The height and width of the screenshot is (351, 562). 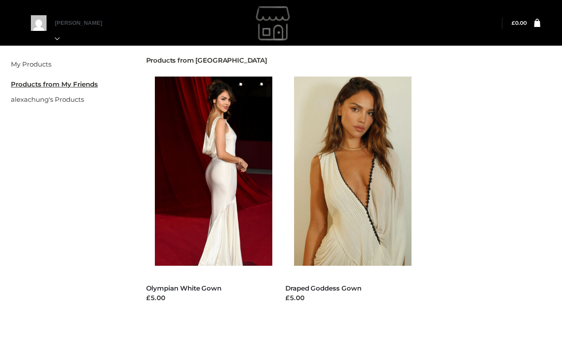 I want to click on a: alexachung's Products, so click(x=47, y=99).